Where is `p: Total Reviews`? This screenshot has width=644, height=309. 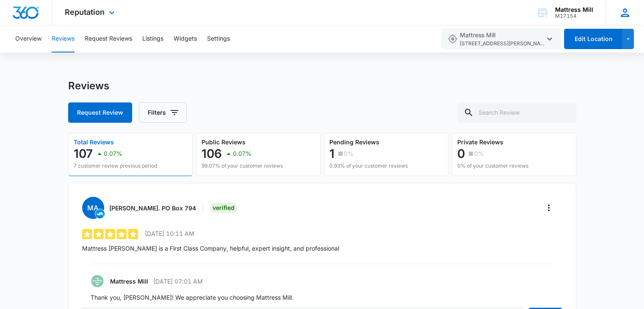 p: Total Reviews is located at coordinates (115, 142).